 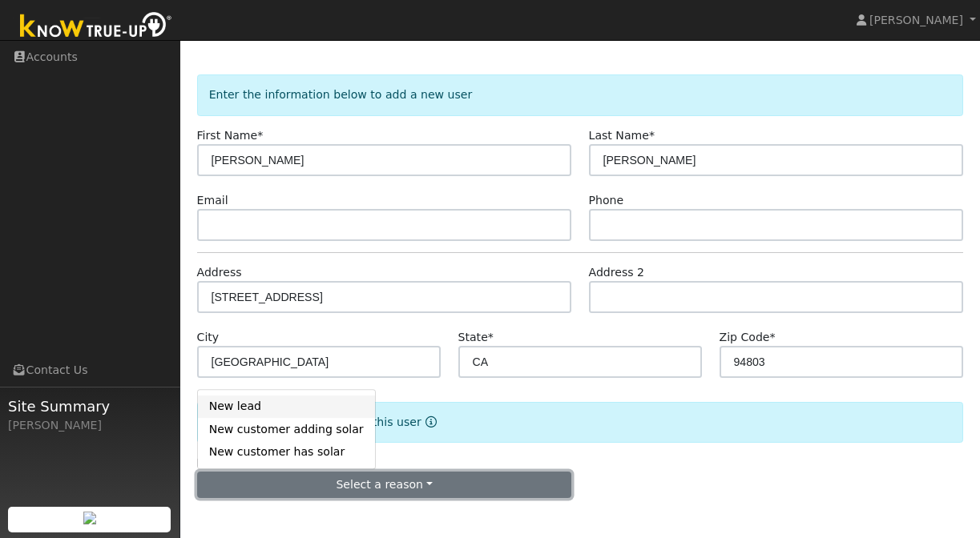 I want to click on label: Address 2, so click(x=617, y=272).